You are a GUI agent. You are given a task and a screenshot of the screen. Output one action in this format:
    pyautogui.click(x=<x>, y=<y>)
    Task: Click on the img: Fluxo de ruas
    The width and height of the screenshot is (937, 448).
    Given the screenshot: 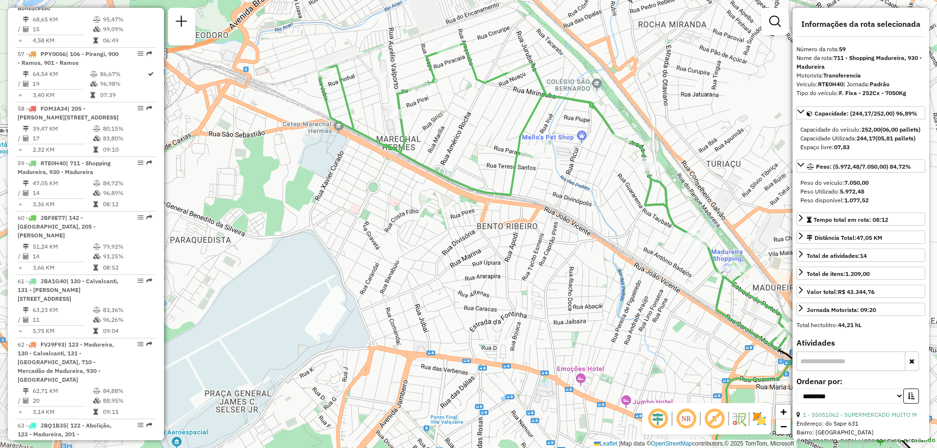 What is the action you would take?
    pyautogui.click(x=739, y=419)
    